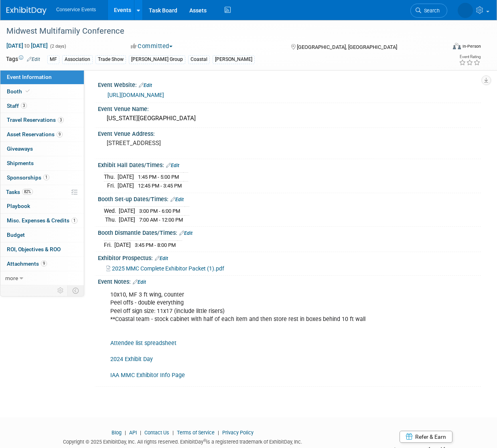  Describe the element at coordinates (289, 198) in the screenshot. I see `div: Booth Set-up Dates/Times:` at that location.